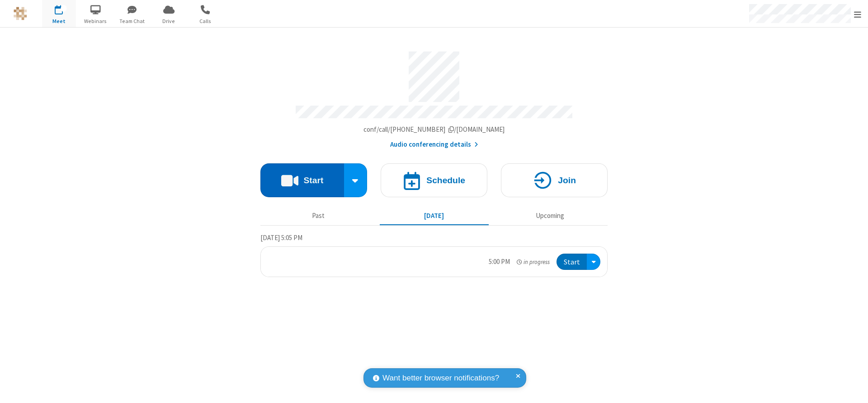  What do you see at coordinates (446, 180) in the screenshot?
I see `h4: Schedule` at bounding box center [446, 180].